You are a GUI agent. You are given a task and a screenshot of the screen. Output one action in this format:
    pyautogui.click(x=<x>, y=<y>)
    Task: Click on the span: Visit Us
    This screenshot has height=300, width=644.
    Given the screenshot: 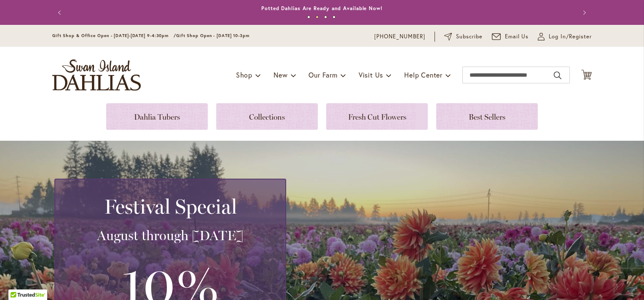 What is the action you would take?
    pyautogui.click(x=371, y=75)
    